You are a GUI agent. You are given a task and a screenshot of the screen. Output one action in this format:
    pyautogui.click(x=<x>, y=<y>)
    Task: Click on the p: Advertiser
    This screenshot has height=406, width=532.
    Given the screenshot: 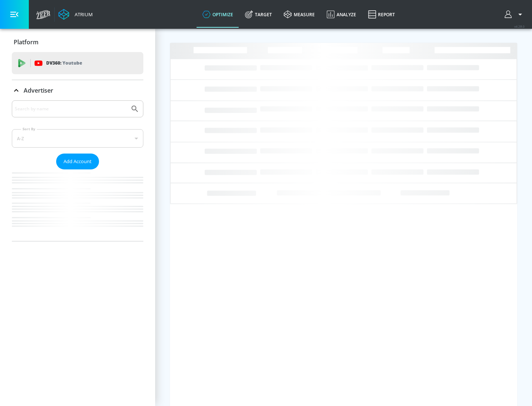 What is the action you would take?
    pyautogui.click(x=38, y=90)
    